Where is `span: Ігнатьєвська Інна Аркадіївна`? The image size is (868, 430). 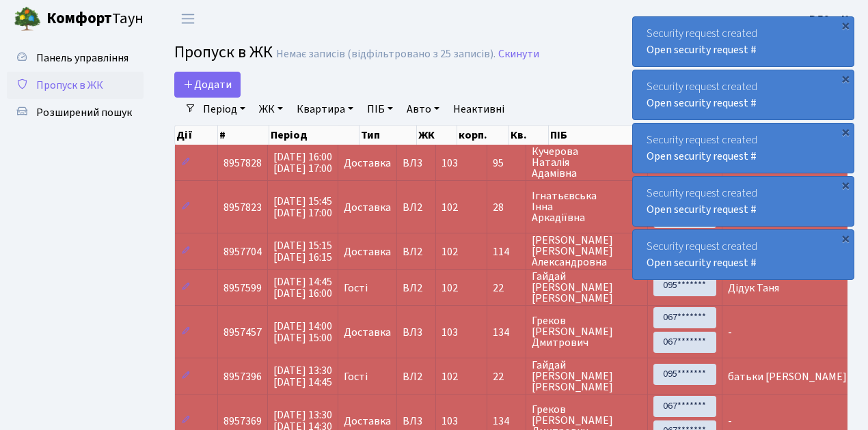
span: Ігнатьєвська Інна Аркадіївна is located at coordinates (586, 207).